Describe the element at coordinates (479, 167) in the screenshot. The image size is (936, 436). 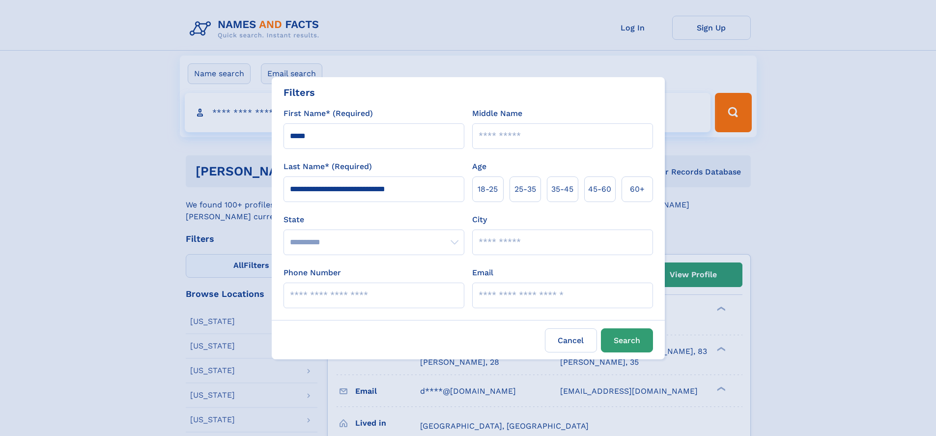
I see `label: Age` at that location.